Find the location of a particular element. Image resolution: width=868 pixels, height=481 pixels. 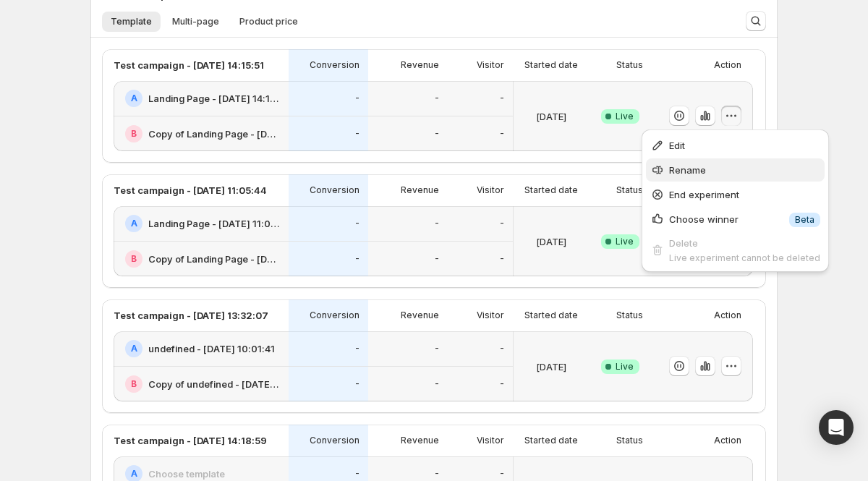

button: DeleteLive experiment cannot be deleted is located at coordinates (735, 249).